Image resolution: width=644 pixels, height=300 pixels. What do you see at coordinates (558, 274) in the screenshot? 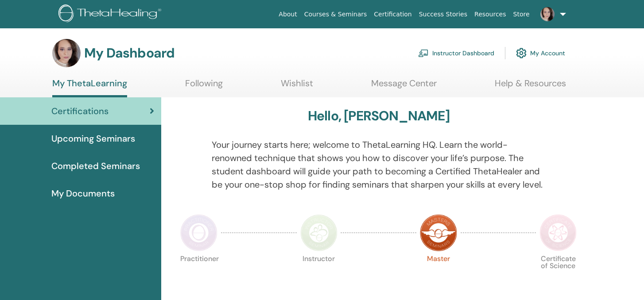
I see `p: Certificate of Science` at bounding box center [558, 274].